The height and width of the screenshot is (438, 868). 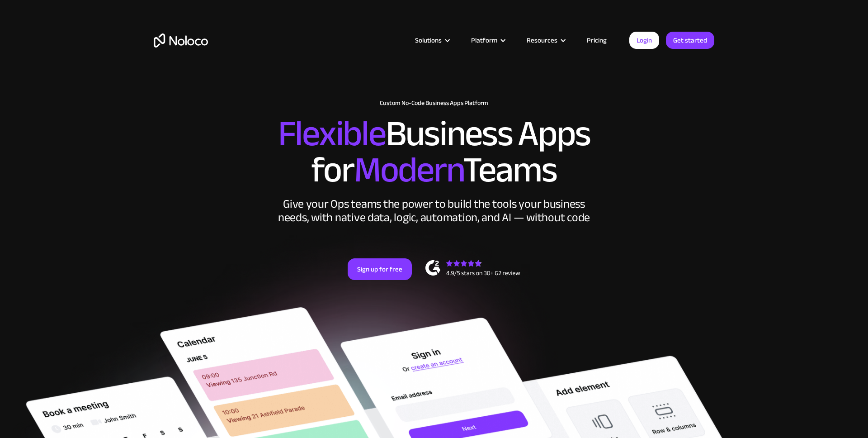 What do you see at coordinates (379, 269) in the screenshot?
I see `a: Sign up for free` at bounding box center [379, 269].